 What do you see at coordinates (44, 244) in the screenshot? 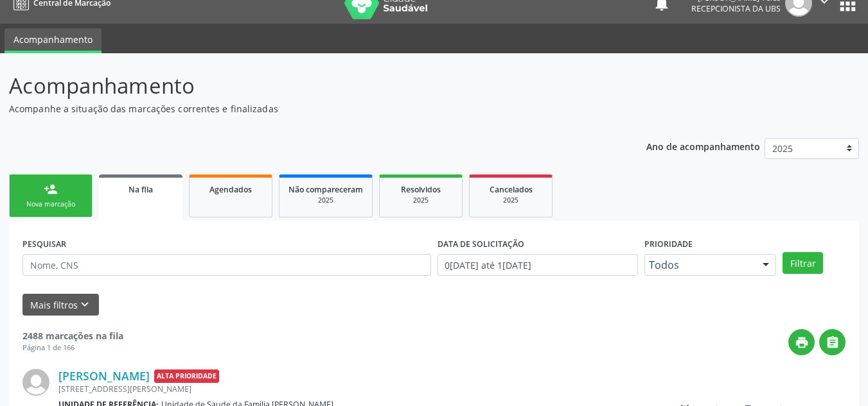
I see `label: PESQUISAR` at bounding box center [44, 244].